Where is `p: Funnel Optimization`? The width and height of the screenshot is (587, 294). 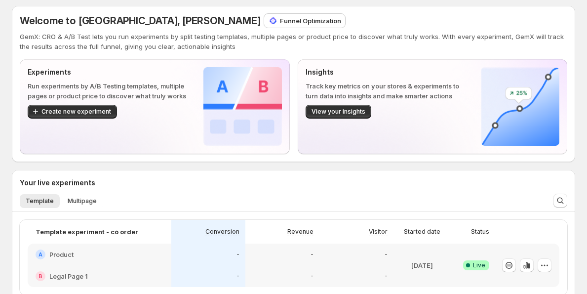
p: Funnel Optimization is located at coordinates (310, 21).